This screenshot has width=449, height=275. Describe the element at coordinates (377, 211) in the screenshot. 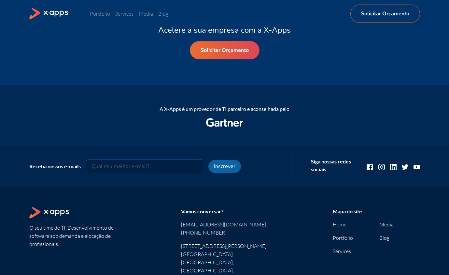

I see `div: Mapa do site` at that location.